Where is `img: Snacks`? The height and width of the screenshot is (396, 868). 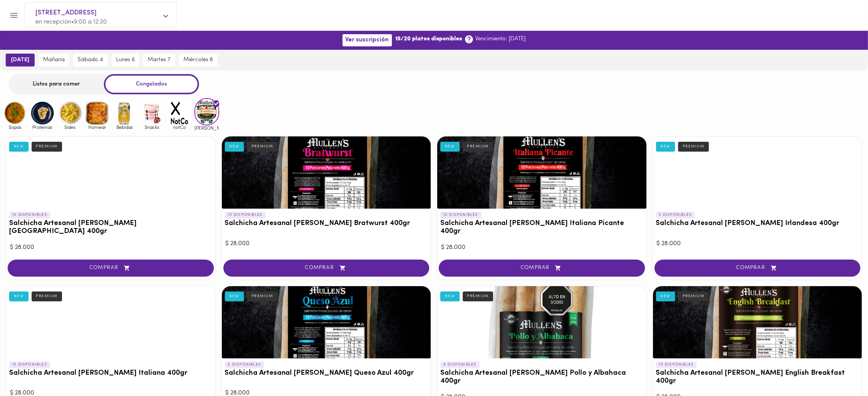
img: Snacks is located at coordinates (152, 113).